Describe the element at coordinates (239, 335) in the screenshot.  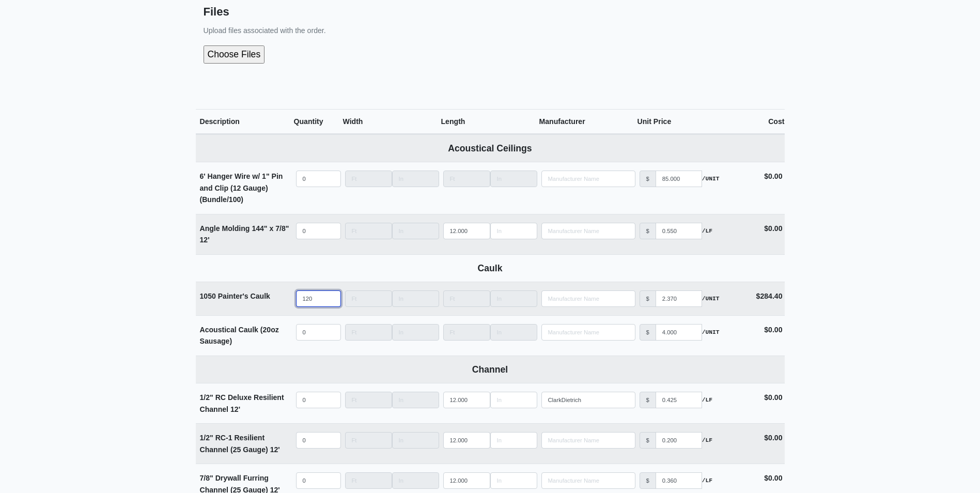
I see `strong: Acoustical Caulk (20oz Sausage)` at that location.